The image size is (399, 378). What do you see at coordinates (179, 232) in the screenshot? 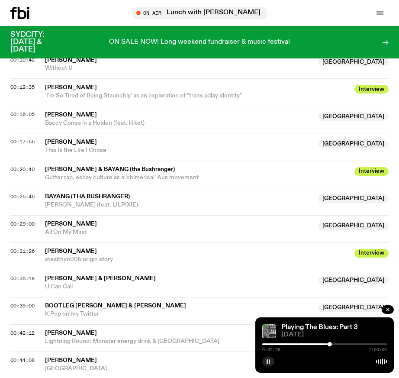
I see `span: All On My Mind` at bounding box center [179, 232].